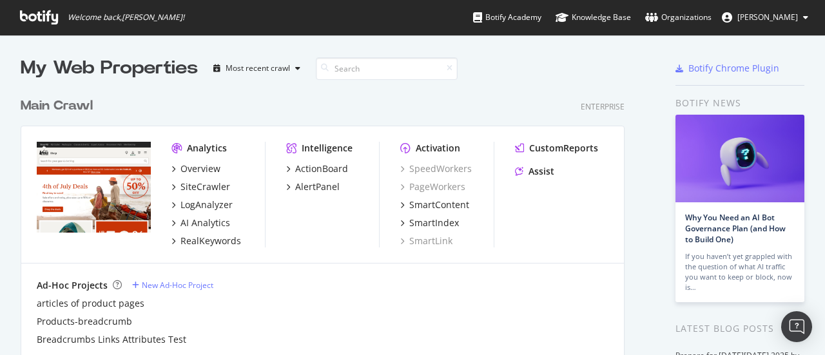 The height and width of the screenshot is (355, 825). What do you see at coordinates (258, 68) in the screenshot?
I see `div: Most recent crawl` at bounding box center [258, 68].